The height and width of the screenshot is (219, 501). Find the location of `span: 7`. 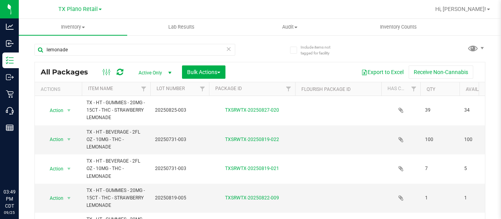

span: 7 is located at coordinates (440, 168).